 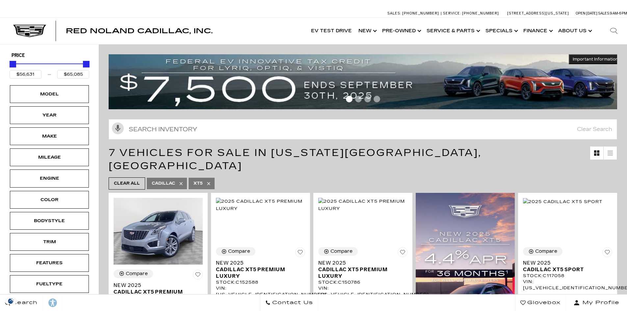 I want to click on section: Click to Open Cookie Consent Modal, so click(x=11, y=301).